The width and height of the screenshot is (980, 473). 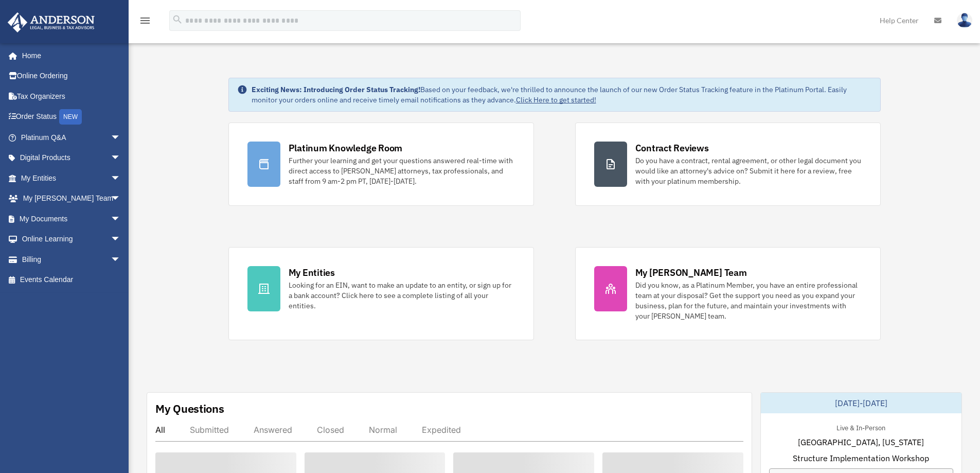 What do you see at coordinates (402, 295) in the screenshot?
I see `div: Looking for an EIN, want to make an update to an entity, or sign up for a bank account? Click her...` at bounding box center [402, 295].